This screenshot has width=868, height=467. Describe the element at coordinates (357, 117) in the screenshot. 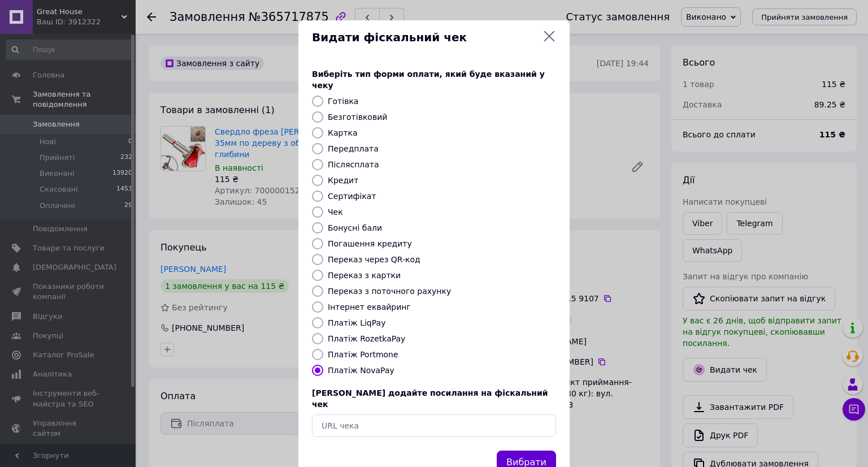

I see `label: Безготівковий` at that location.